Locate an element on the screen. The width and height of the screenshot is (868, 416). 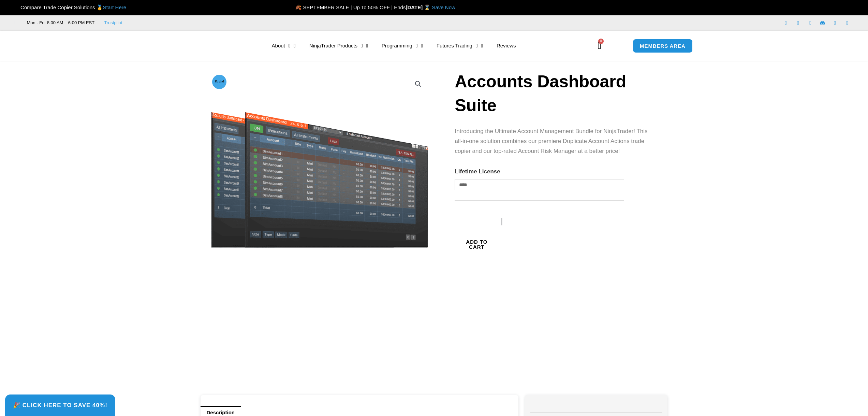
a: About is located at coordinates (284, 46).